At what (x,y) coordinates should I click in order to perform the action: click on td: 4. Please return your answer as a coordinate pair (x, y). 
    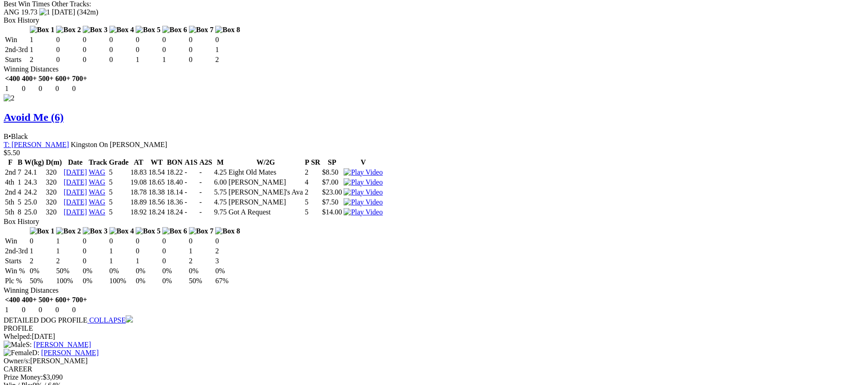
    Looking at the image, I should click on (20, 192).